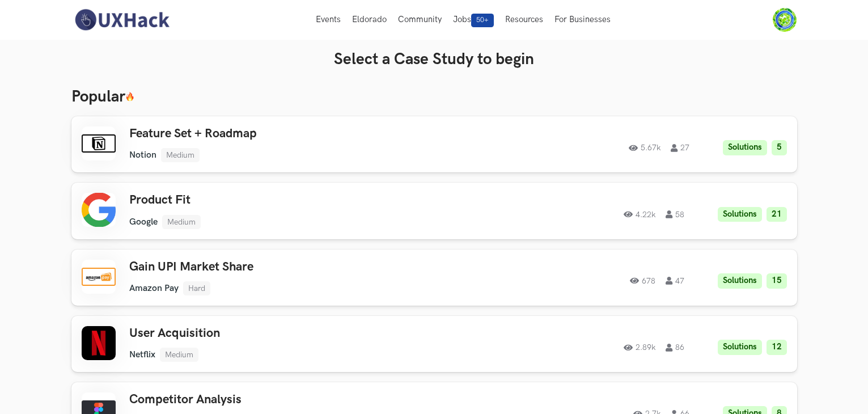 The height and width of the screenshot is (414, 868). I want to click on span: 4.22k, so click(640, 214).